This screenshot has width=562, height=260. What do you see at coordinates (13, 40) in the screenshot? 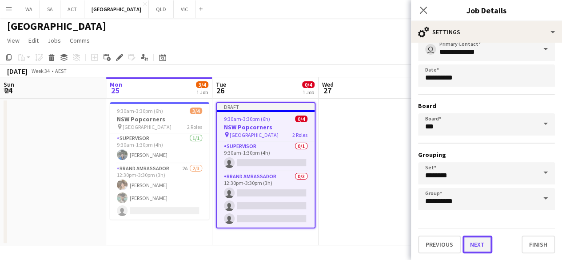
I see `a: View` at bounding box center [13, 40].